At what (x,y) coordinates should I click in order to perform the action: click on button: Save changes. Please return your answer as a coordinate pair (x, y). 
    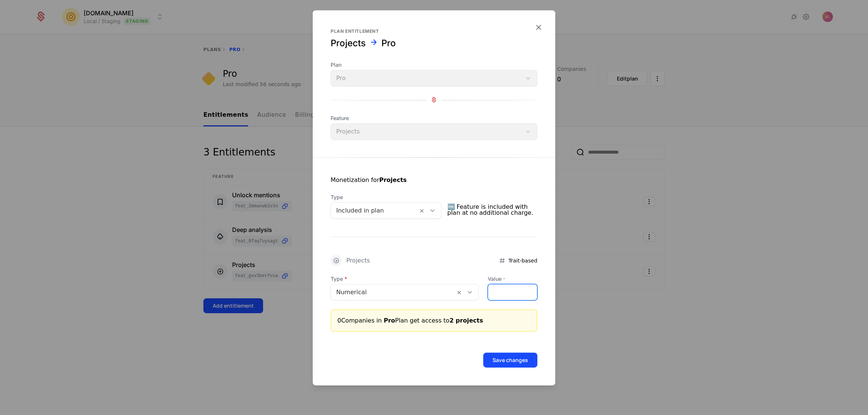
    Looking at the image, I should click on (510, 360).